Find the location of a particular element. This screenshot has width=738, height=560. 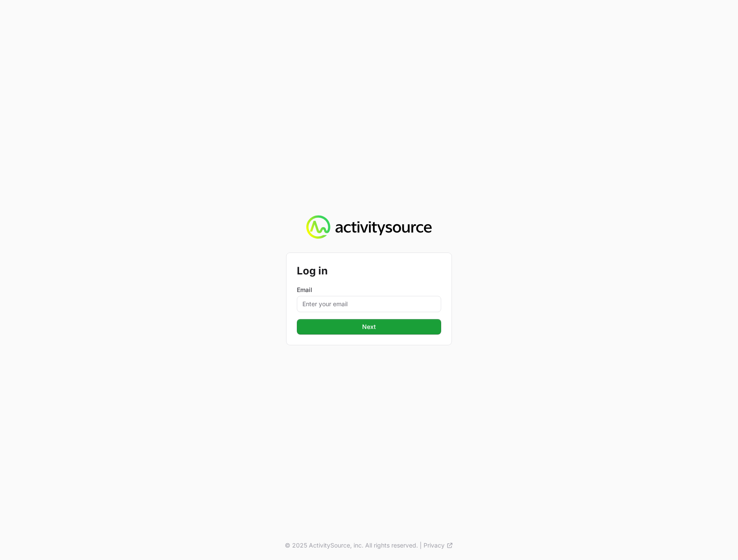

p: © 2025 ActivitySource, inc. All rights reserved. is located at coordinates (351, 545).